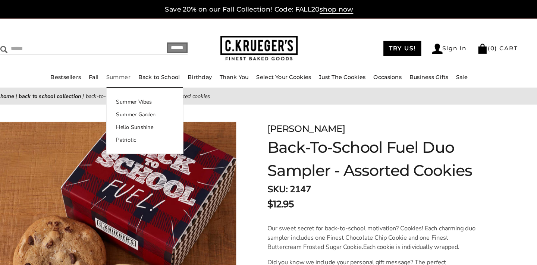  What do you see at coordinates (66, 93) in the screenshot?
I see `a: Back To School Collection` at bounding box center [66, 93].